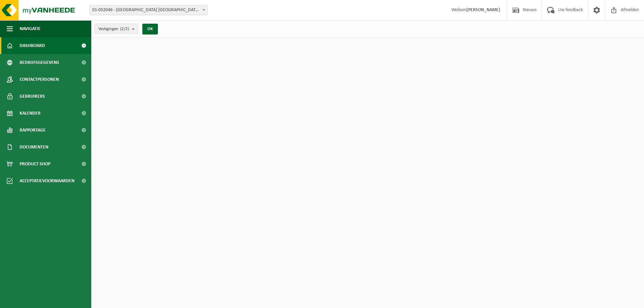 The width and height of the screenshot is (644, 308). Describe the element at coordinates (47, 181) in the screenshot. I see `span: Acceptatievoorwaarden` at that location.